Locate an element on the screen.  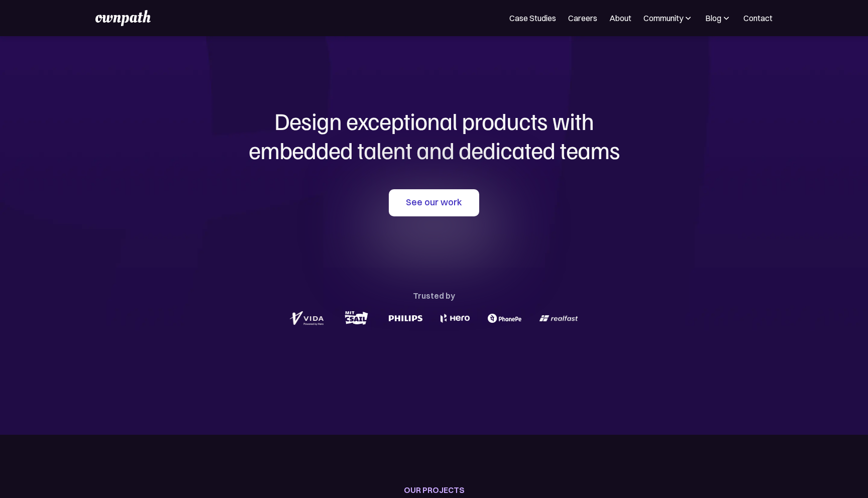
a: About is located at coordinates (620, 18).